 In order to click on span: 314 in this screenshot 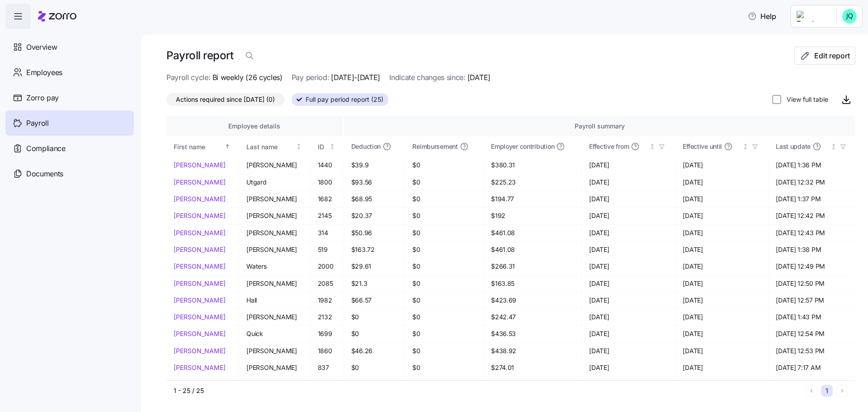, I will do `click(327, 233)`.